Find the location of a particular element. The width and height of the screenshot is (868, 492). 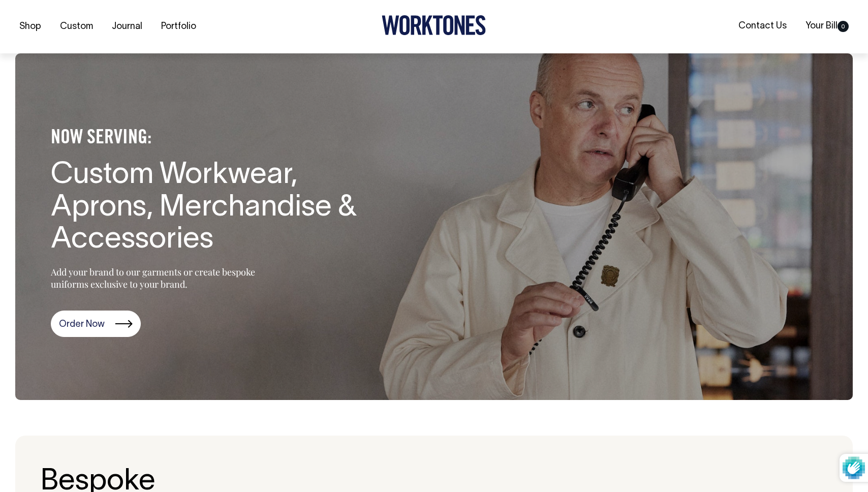

a: Contact Us is located at coordinates (762, 26).